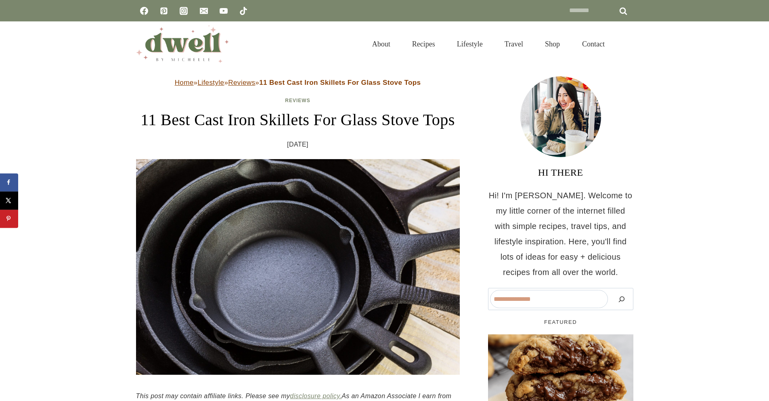 The width and height of the screenshot is (769, 401). Describe the element at coordinates (144, 11) in the screenshot. I see `a: Facebook` at that location.